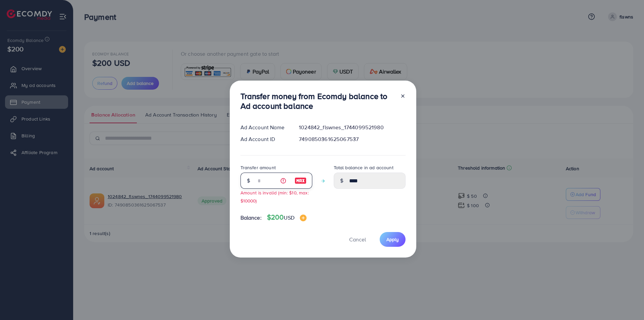 The image size is (644, 320). What do you see at coordinates (358, 239) in the screenshot?
I see `button: Cancel` at bounding box center [358, 239].